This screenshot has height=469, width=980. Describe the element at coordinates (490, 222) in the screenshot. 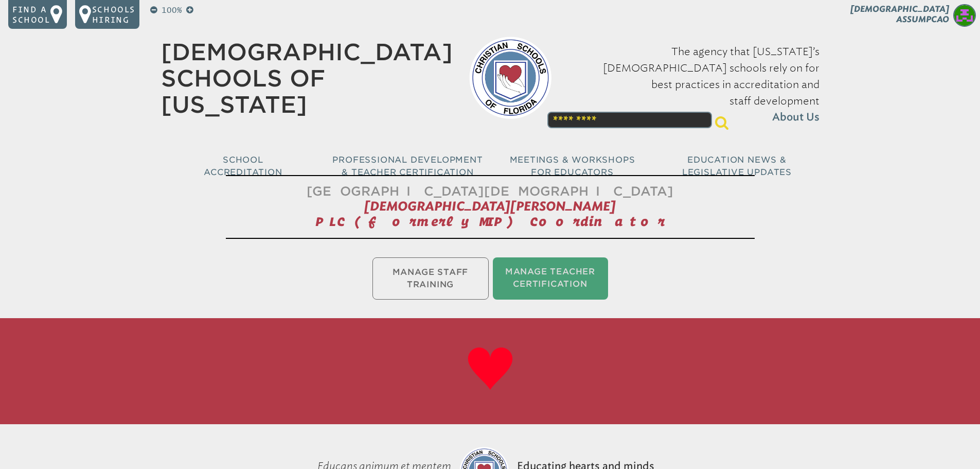

I see `span: PLC (formerly MIP) Coordinator` at that location.